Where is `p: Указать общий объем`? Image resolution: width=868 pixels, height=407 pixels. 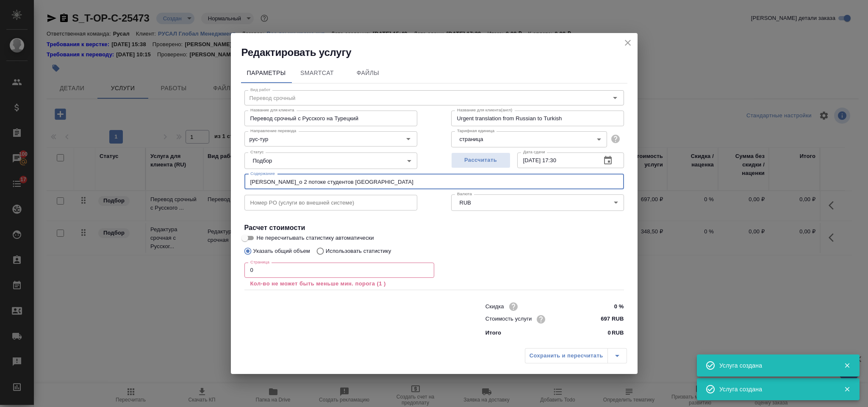 p: Указать общий объем is located at coordinates (282, 251).